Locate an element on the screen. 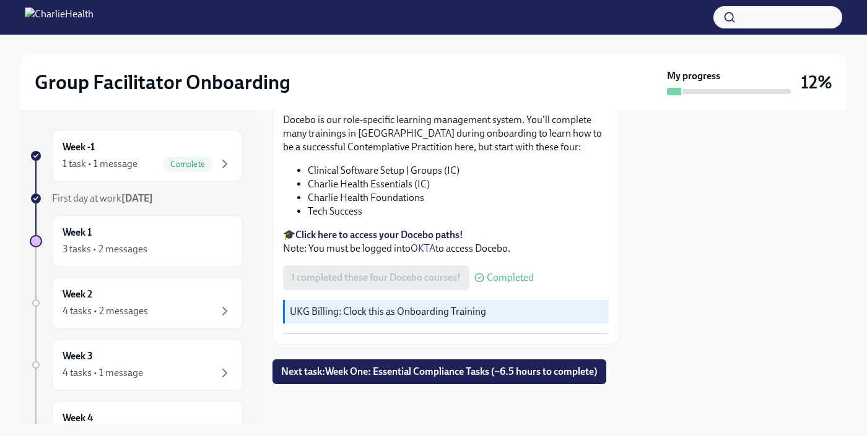 The image size is (867, 436). a: Next task:Week One: Essential Compliance Tasks (~6.5 hours to complete) is located at coordinates (439, 372).